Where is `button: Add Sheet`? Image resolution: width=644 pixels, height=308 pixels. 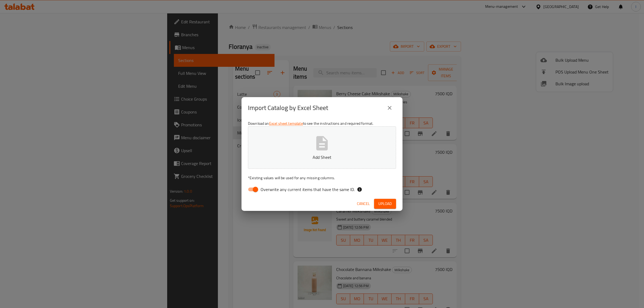 button: Add Sheet is located at coordinates (322, 148).